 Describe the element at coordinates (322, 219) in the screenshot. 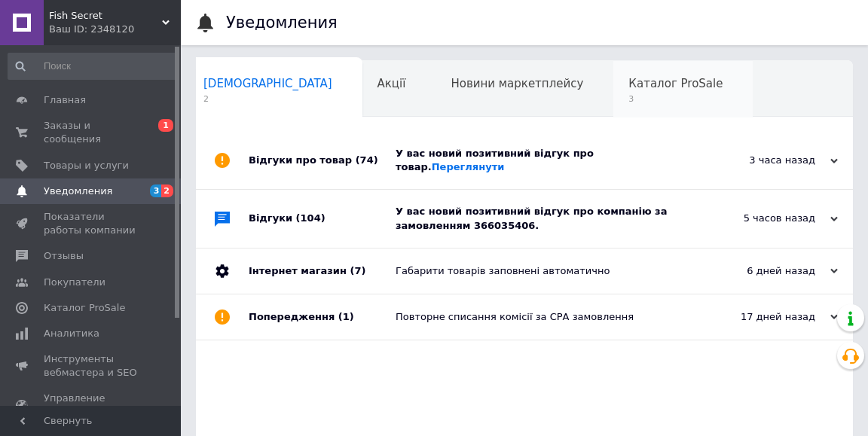

I see `div: Відгуки` at that location.